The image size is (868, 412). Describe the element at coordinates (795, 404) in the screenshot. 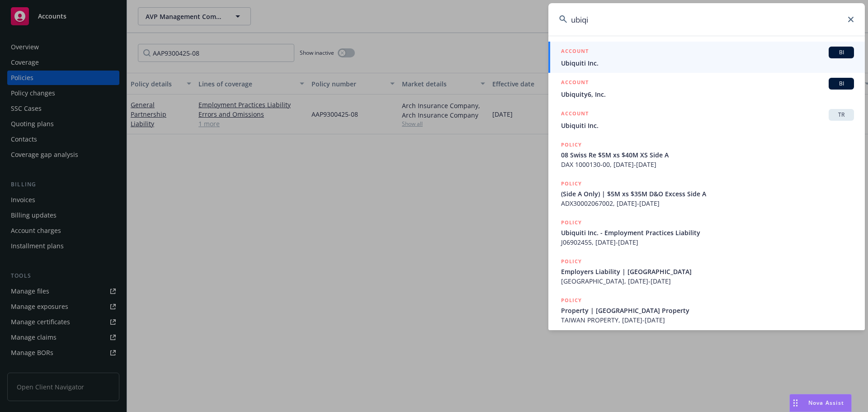

I see `div: Drag to move` at that location.